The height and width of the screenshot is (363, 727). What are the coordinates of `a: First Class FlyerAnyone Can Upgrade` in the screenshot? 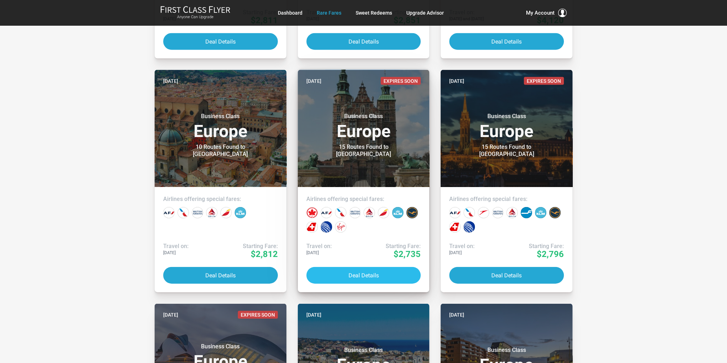 It's located at (195, 13).